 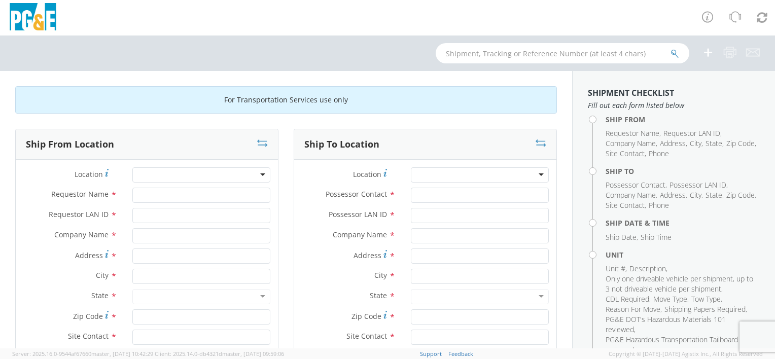 What do you see at coordinates (682, 255) in the screenshot?
I see `h4: Unit` at bounding box center [682, 255].